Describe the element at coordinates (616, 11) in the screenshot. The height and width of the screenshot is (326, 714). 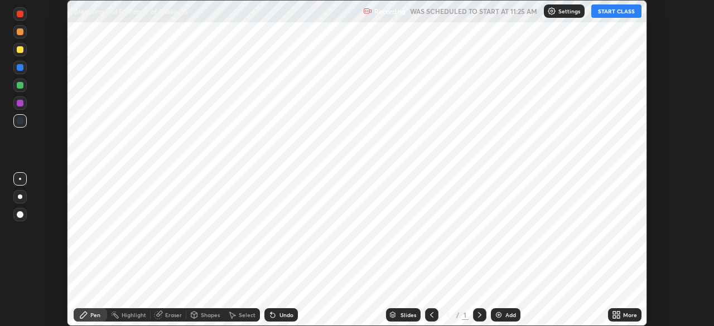
I see `button: START CLASS` at that location.